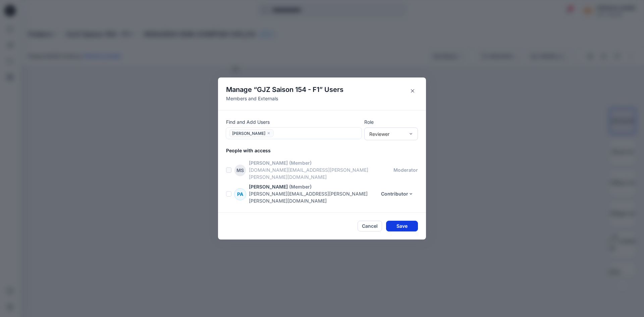 This screenshot has height=317, width=644. Describe the element at coordinates (402, 226) in the screenshot. I see `button: Save` at that location.